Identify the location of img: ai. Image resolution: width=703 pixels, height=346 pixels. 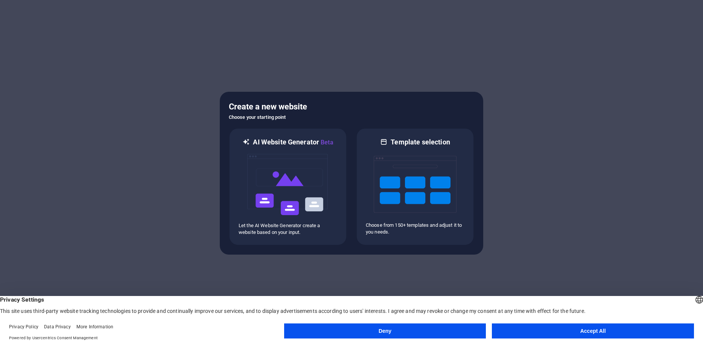
(288, 185).